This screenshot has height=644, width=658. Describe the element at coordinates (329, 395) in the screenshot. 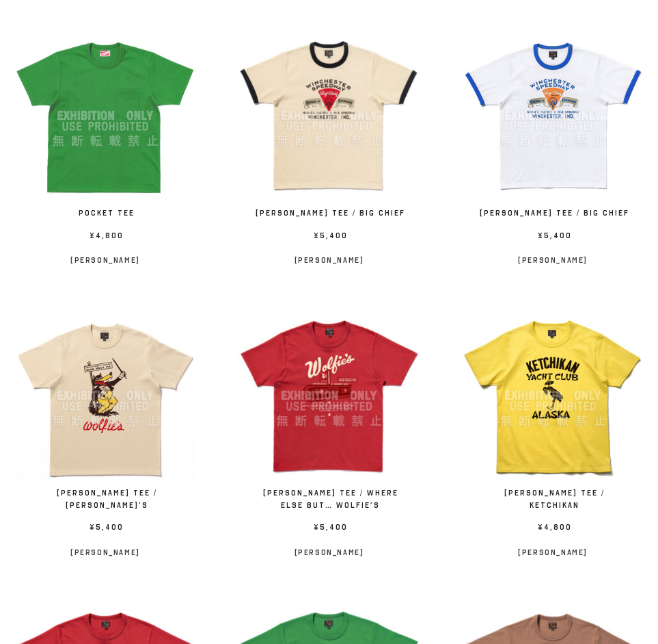

I see `img: JOE MCCOY TEE / WHERE ELSE BUT… WOLFIE’S` at that location.